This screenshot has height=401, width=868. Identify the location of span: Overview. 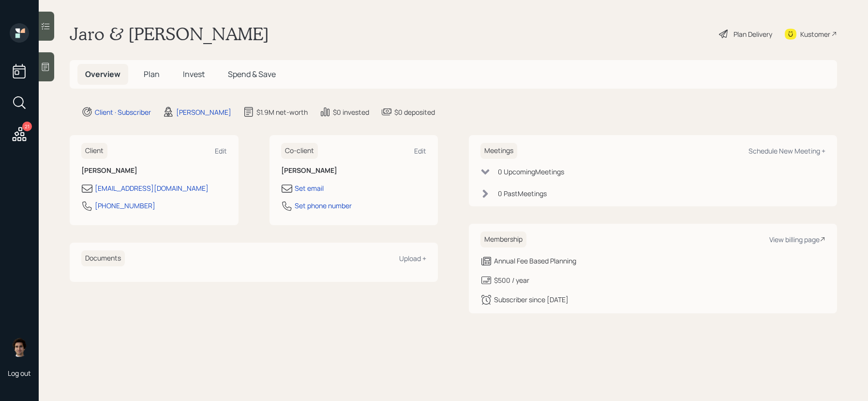
(102, 74).